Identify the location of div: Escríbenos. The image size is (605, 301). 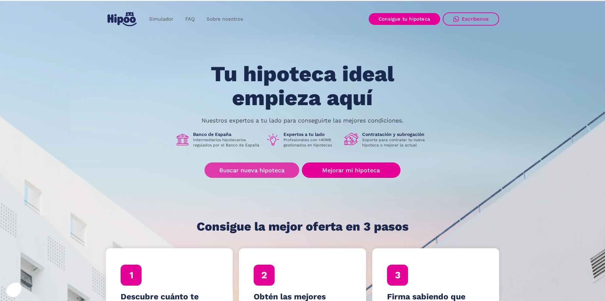
(475, 19).